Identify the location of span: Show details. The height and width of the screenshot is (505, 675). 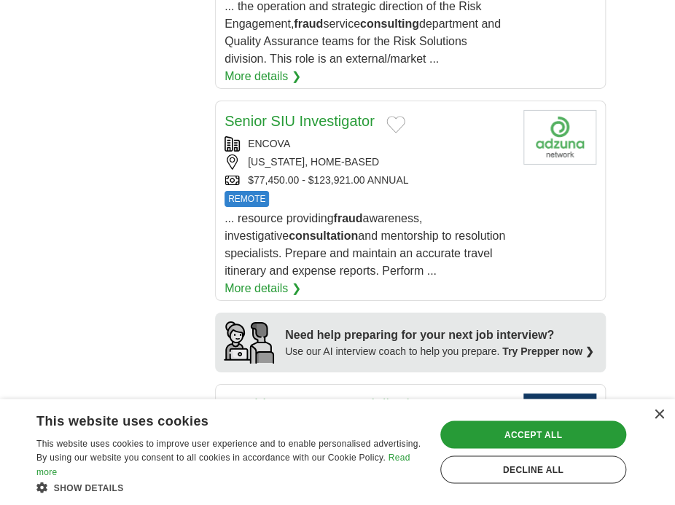
(89, 488).